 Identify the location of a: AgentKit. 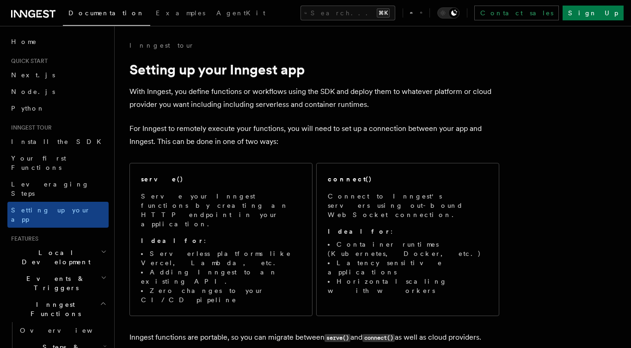
(241, 14).